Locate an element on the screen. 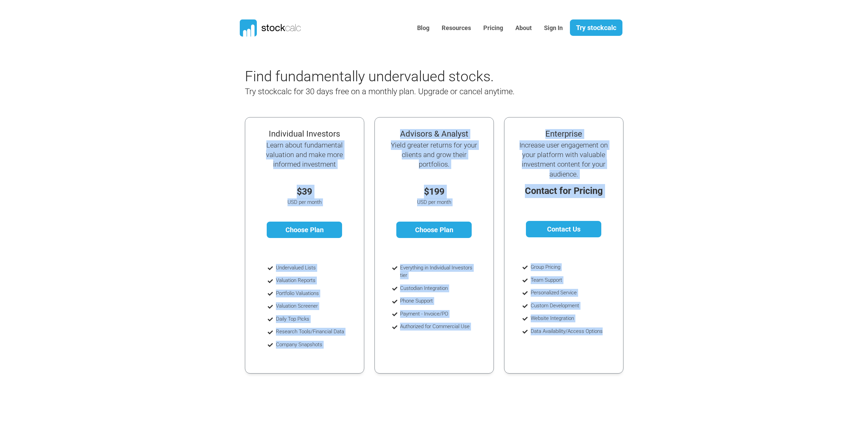 The height and width of the screenshot is (434, 868). li: Valuation Screener is located at coordinates (310, 306).